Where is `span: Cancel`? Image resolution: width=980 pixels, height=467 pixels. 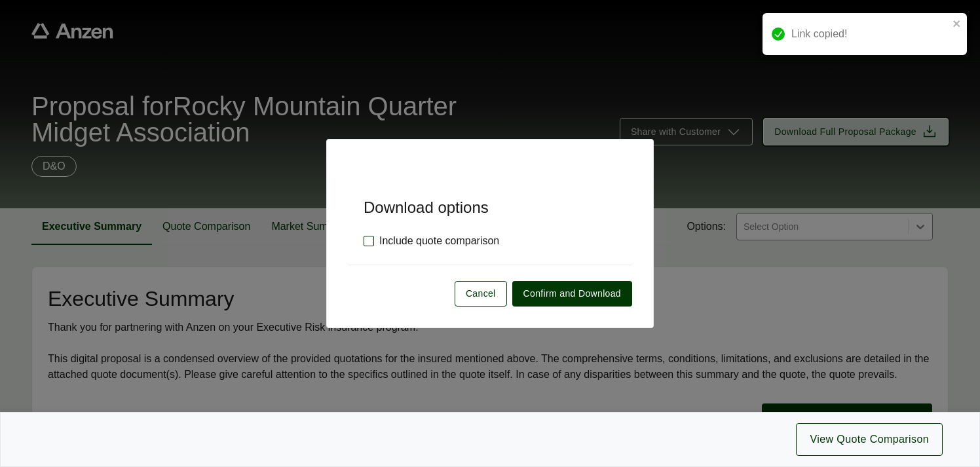 span: Cancel is located at coordinates (480, 294).